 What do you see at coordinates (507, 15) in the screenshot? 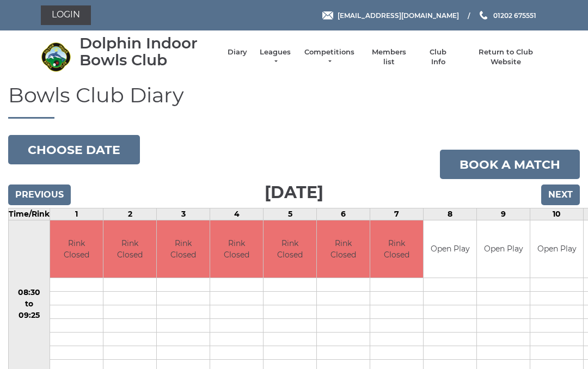
I see `a: Phone us 01202 675551` at bounding box center [507, 15].